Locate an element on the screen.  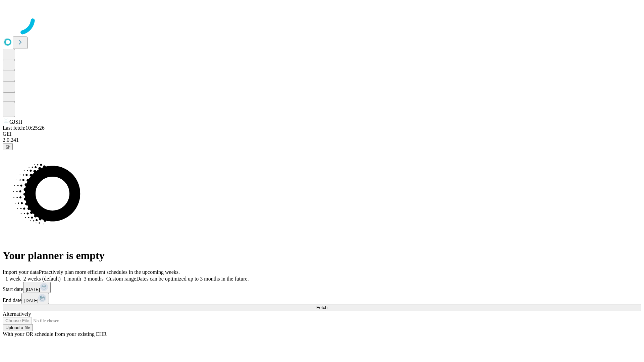
div: GEI is located at coordinates (322, 134).